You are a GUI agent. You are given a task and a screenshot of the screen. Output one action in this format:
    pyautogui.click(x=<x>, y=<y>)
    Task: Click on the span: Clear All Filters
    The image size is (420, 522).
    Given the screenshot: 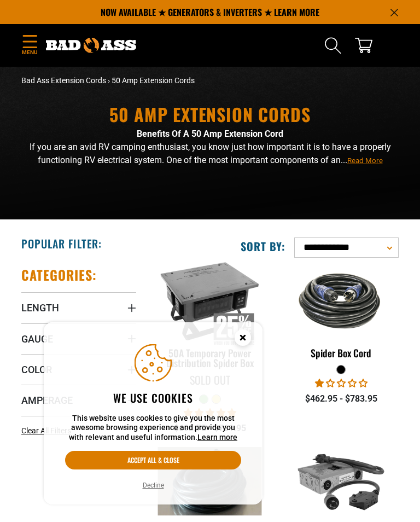 What is the action you would take?
    pyautogui.click(x=46, y=431)
    